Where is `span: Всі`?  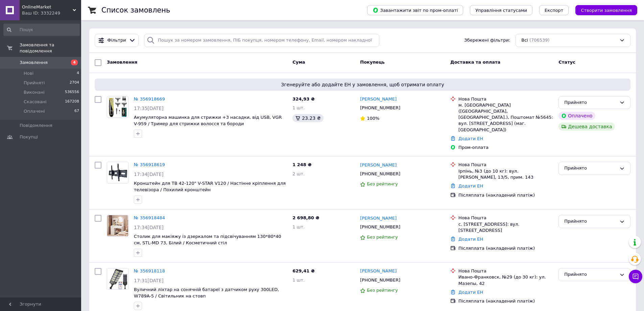 span: Всі is located at coordinates (524, 40).